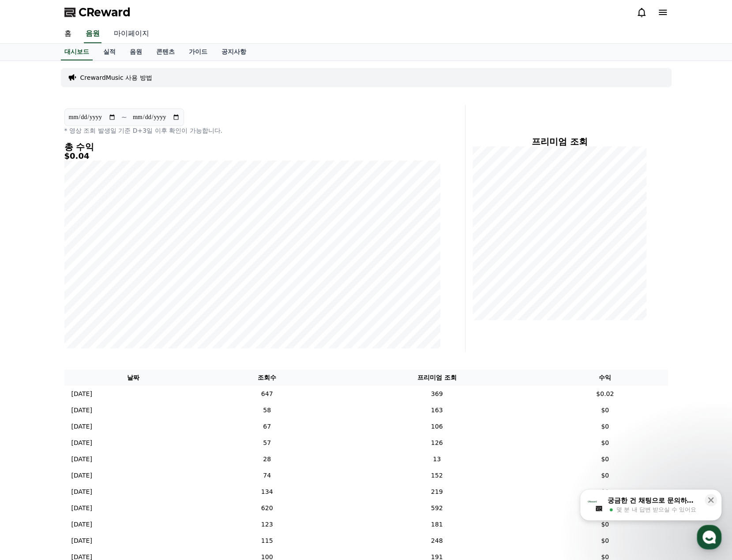  Describe the element at coordinates (105, 12) in the screenshot. I see `span: CReward` at that location.